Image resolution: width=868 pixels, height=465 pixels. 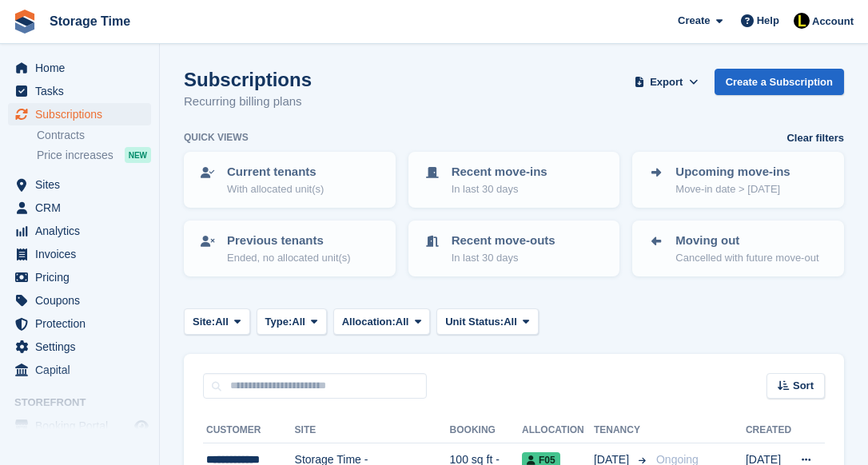 I want to click on a: Recent move-ins In last 30 days, so click(x=514, y=180).